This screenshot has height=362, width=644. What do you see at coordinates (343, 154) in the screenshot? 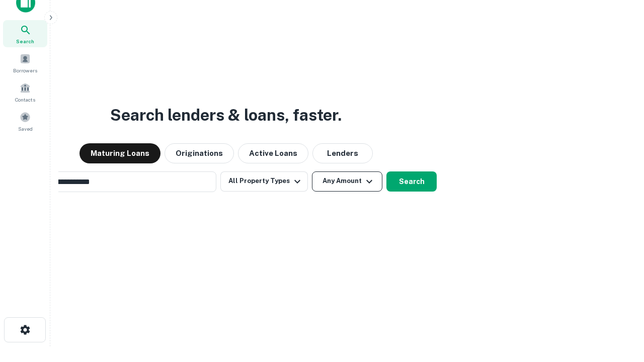
I see `button: Lenders` at bounding box center [343, 154].